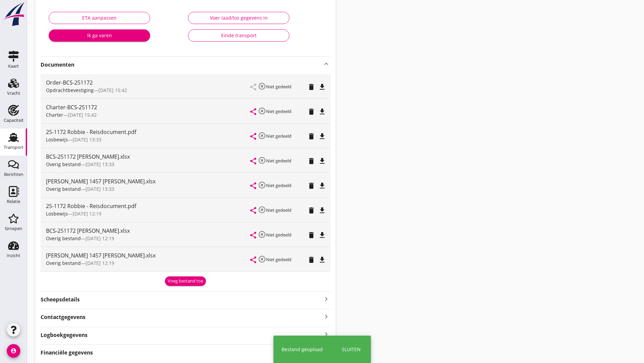 The image size is (644, 363). I want to click on button: Einde transport, so click(238, 35).